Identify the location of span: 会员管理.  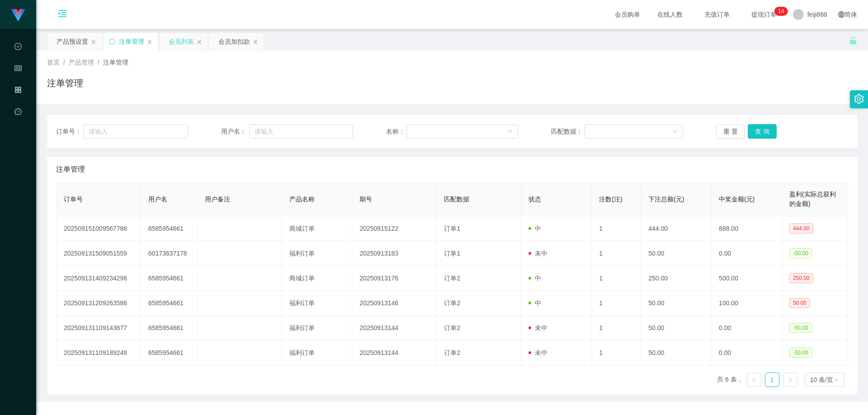
(18, 105).